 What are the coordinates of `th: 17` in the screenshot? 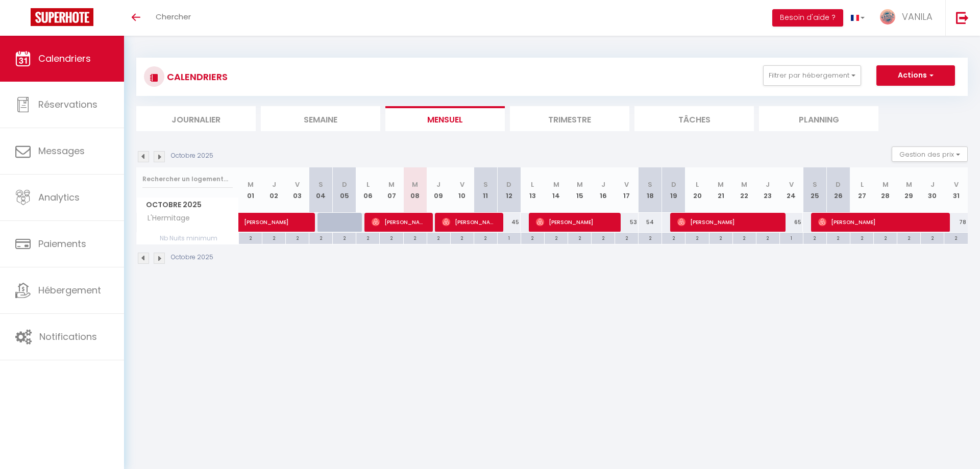 It's located at (627, 190).